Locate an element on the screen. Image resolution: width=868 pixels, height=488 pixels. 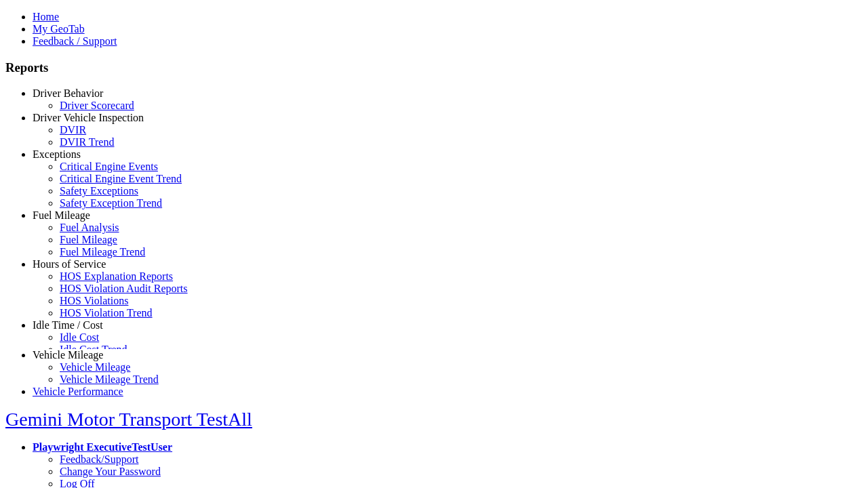
a: Home is located at coordinates (46, 16).